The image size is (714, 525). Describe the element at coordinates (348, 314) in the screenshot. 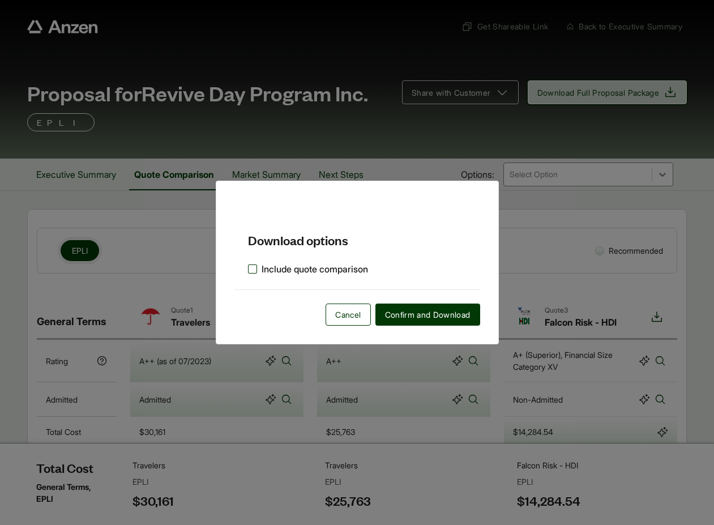

I see `span: Cancel` at that location.